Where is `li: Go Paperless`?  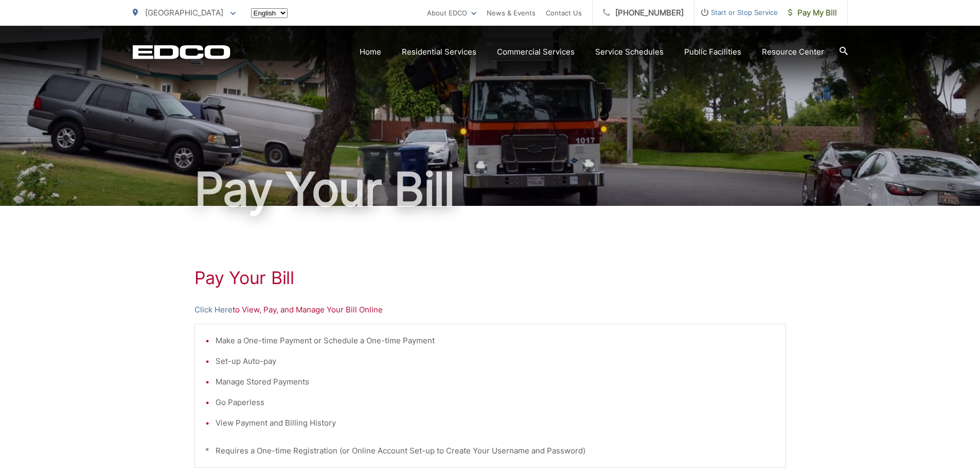
li: Go Paperless is located at coordinates (496, 402).